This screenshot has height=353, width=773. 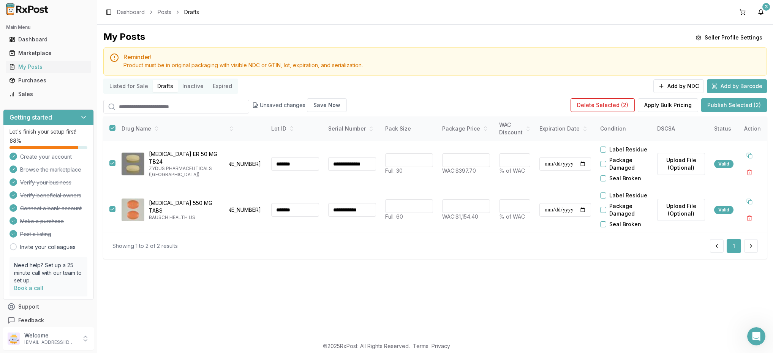 I want to click on span: Feedback, so click(x=31, y=320).